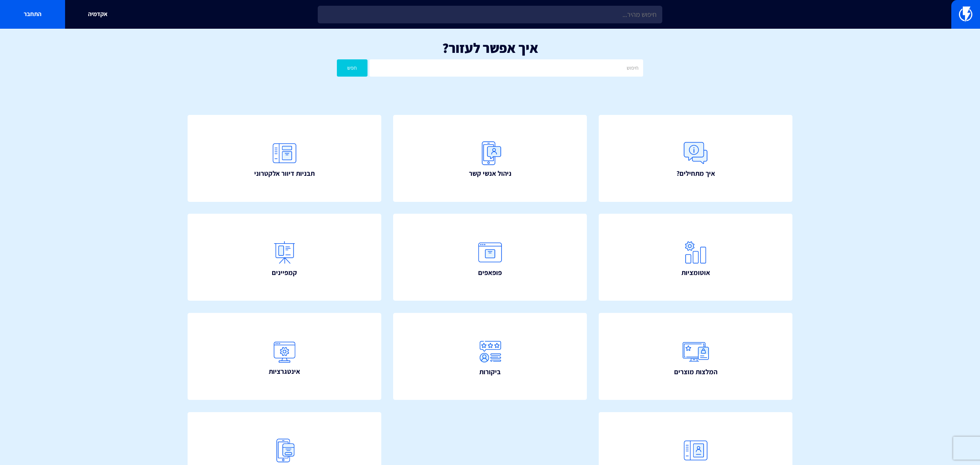 The image size is (980, 465). I want to click on span: המלצות מוצרים, so click(696, 372).